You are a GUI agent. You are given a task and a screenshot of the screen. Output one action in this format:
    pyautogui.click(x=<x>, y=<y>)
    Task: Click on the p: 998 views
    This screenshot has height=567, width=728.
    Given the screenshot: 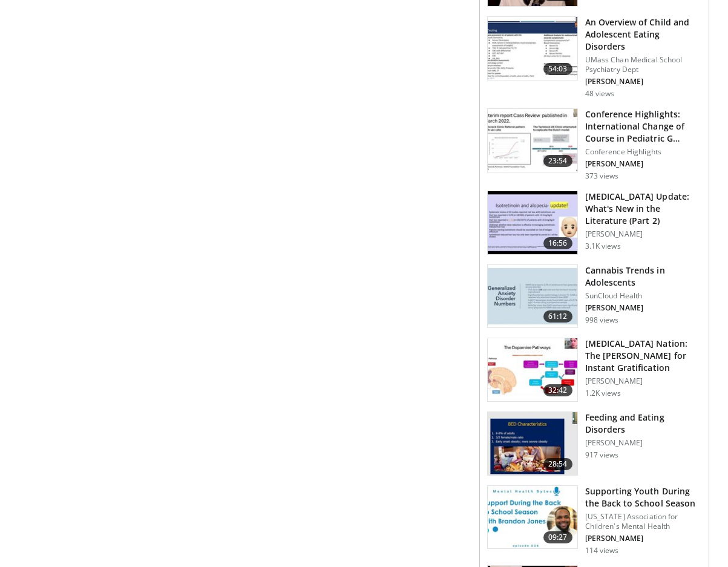 What is the action you would take?
    pyautogui.click(x=602, y=320)
    